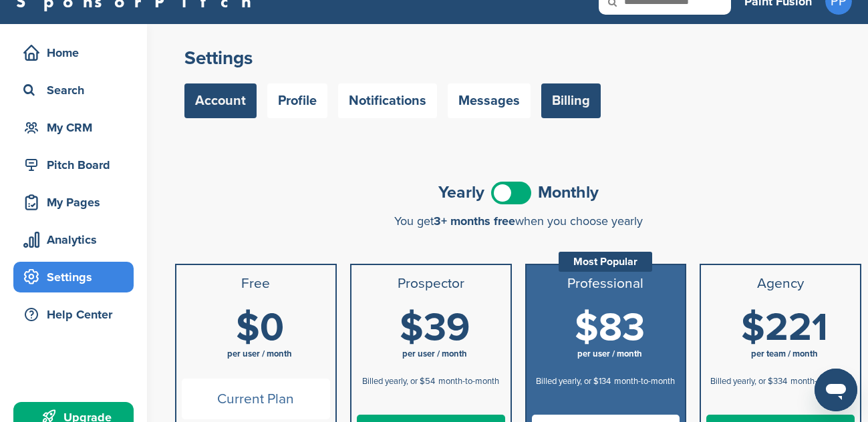 This screenshot has width=868, height=422. Describe the element at coordinates (518, 58) in the screenshot. I see `h2: Settings` at that location.